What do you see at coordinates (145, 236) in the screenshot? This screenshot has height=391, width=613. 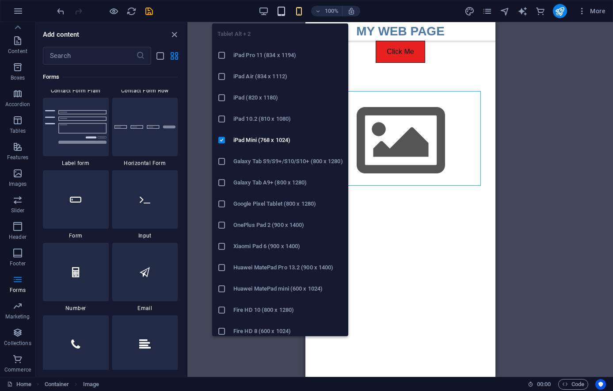 I see `span: Input` at bounding box center [145, 236].